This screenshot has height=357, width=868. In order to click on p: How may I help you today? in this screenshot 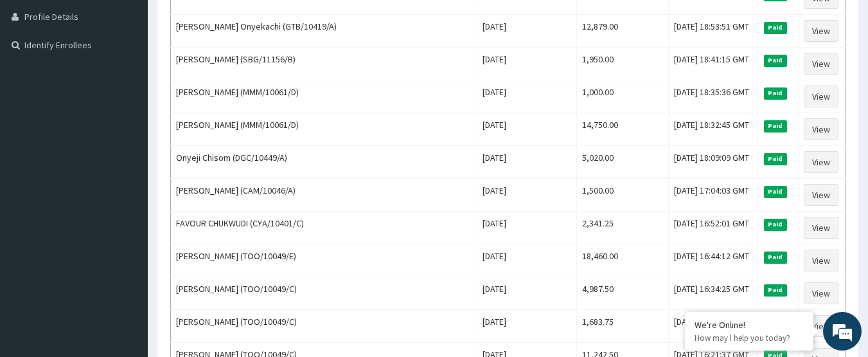, I will do `click(749, 338)`.